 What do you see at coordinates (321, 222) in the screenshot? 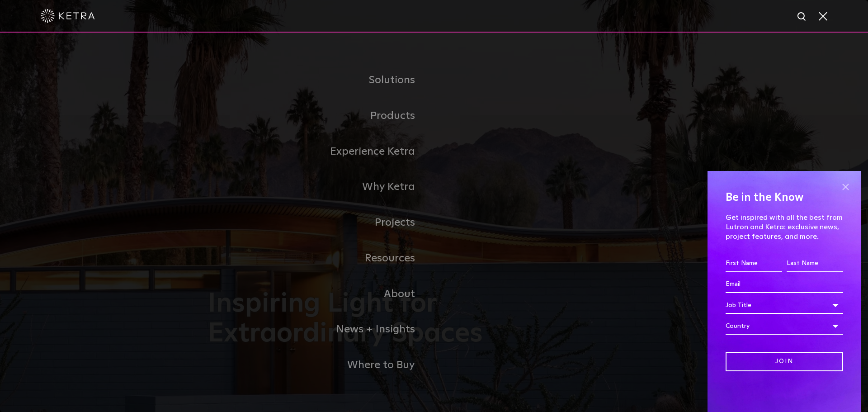
I see `a: Projects` at bounding box center [321, 222].